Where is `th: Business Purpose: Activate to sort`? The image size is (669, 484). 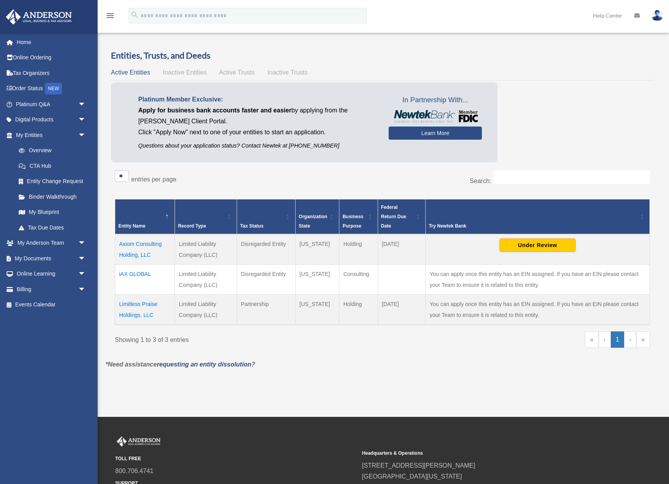
th: Business Purpose: Activate to sort is located at coordinates (359, 217).